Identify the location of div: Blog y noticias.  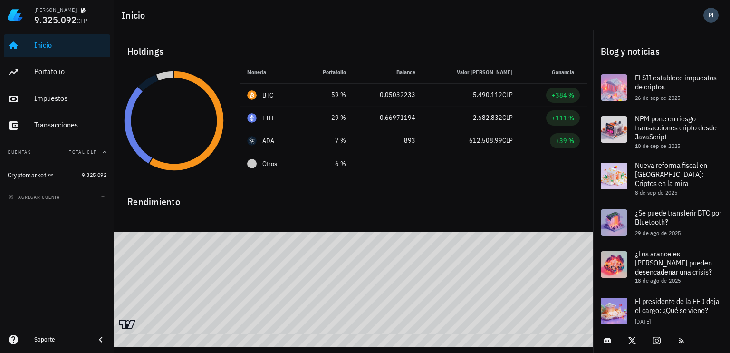
(662, 51).